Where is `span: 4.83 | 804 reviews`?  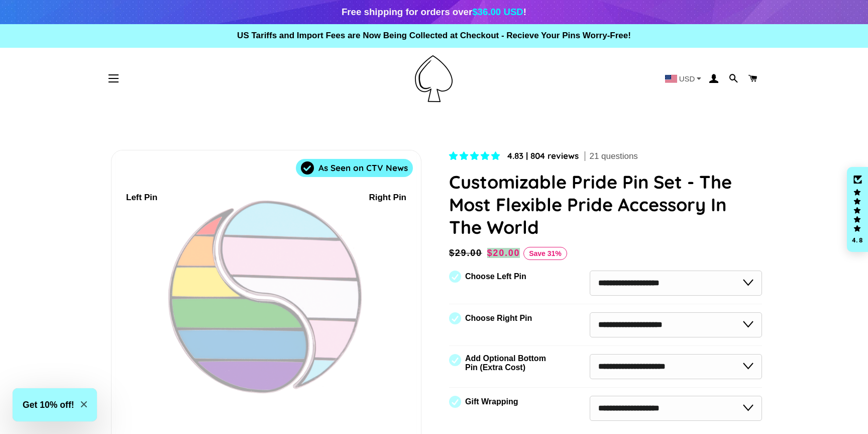 span: 4.83 | 804 reviews is located at coordinates (543, 155).